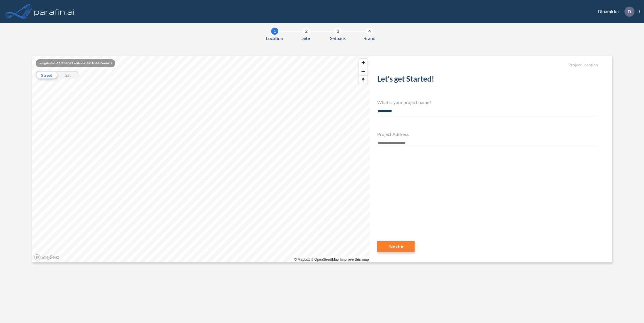 This screenshot has width=644, height=323. Describe the element at coordinates (363, 63) in the screenshot. I see `button: Zoom in` at that location.